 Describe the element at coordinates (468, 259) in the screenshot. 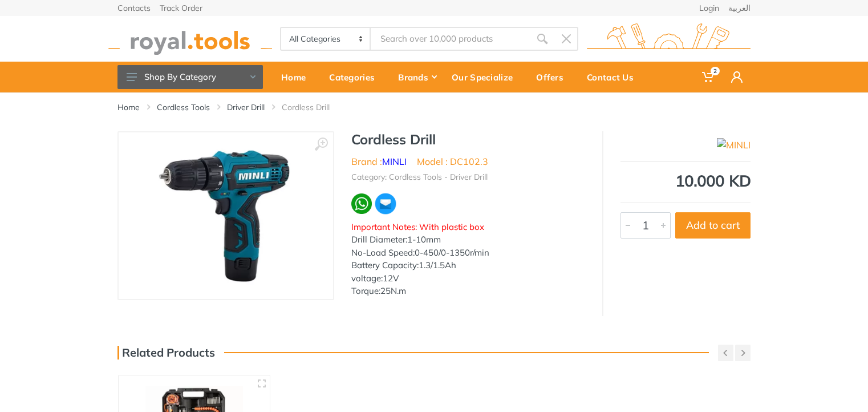

I see `div: Drill Diameter:1-10mm No-Load Speed:0-450/0-1350r/min Battery Capacity:1.3/1.5Ah voltage:12V Torq...` at that location.